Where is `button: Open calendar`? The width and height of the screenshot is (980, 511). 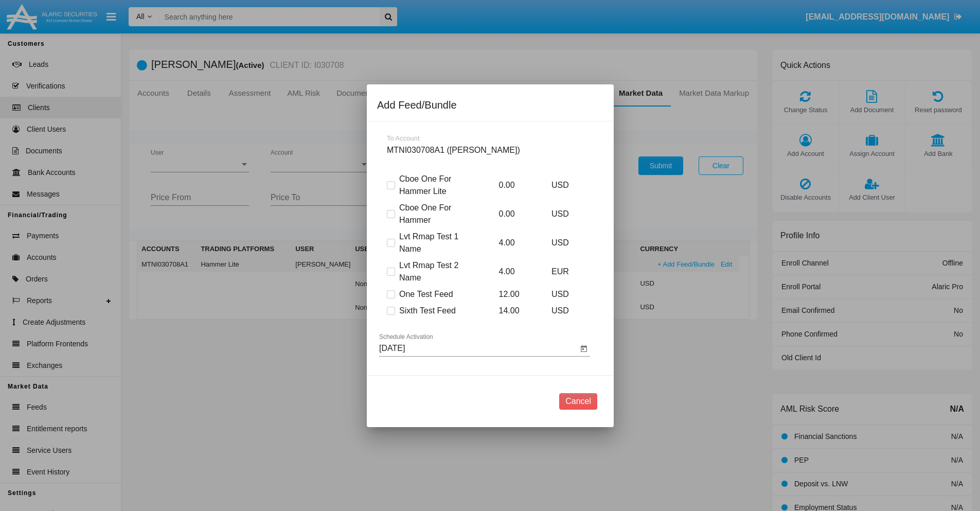
button: Open calendar is located at coordinates (584, 348).